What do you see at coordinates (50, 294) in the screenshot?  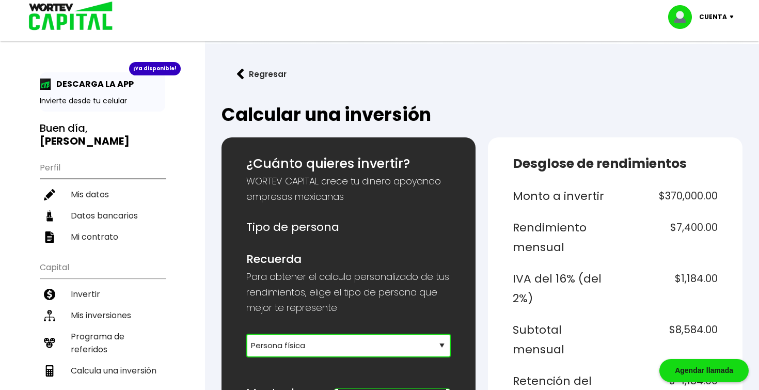 I see `img: invertir-icon.b3b967d7.svg` at bounding box center [50, 294].